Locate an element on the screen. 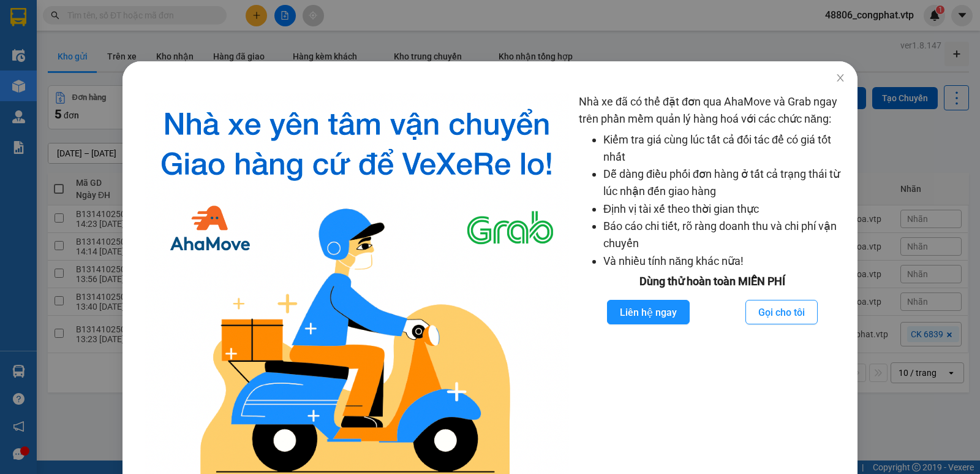 This screenshot has width=980, height=474. span: close is located at coordinates (841, 78).